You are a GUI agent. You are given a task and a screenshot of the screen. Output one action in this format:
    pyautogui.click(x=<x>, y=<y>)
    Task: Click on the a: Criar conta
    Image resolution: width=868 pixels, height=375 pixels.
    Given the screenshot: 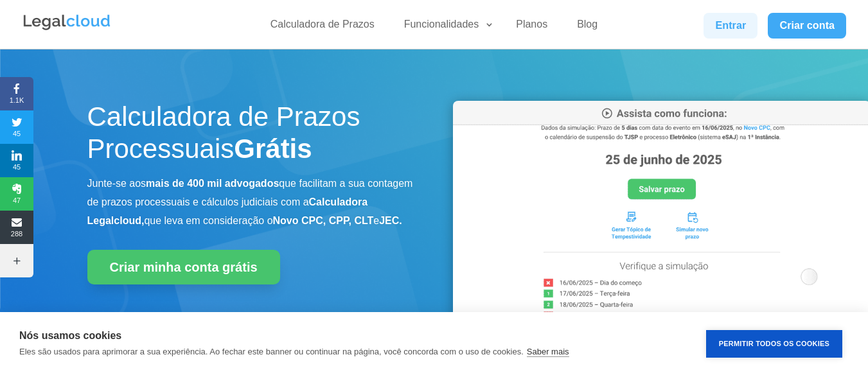 What is the action you would take?
    pyautogui.click(x=807, y=25)
    